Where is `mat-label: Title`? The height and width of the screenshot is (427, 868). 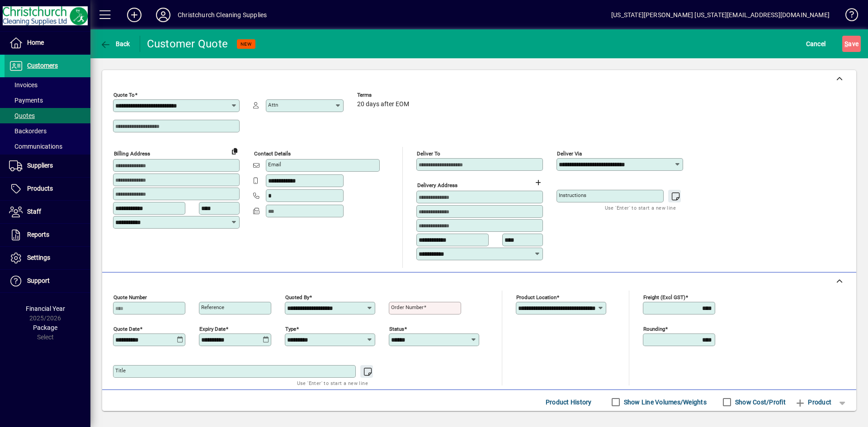
mat-label: Title is located at coordinates (120, 371).